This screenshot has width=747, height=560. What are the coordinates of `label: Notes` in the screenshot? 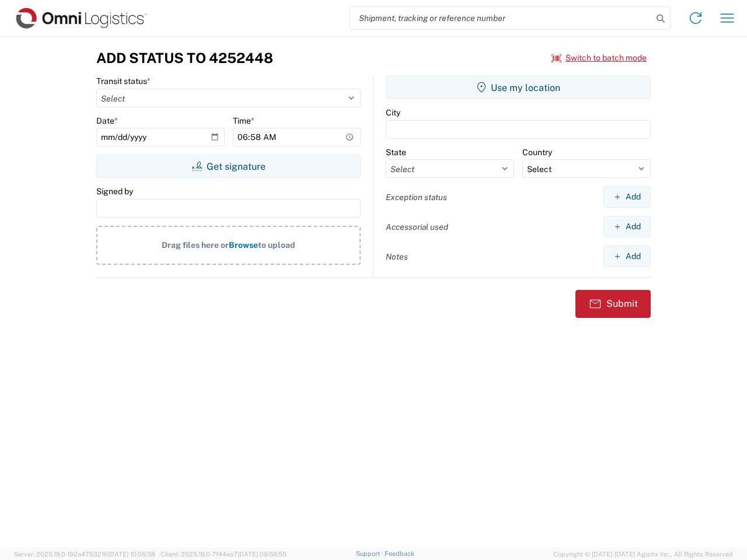 It's located at (397, 256).